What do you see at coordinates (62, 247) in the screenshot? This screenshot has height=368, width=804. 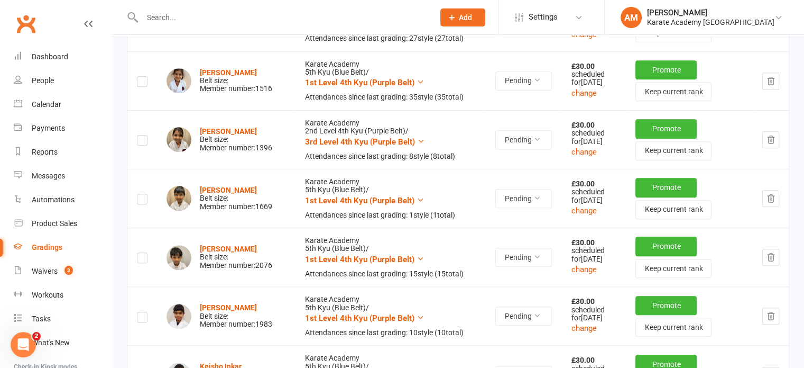 I see `a: Gradings` at bounding box center [62, 247].